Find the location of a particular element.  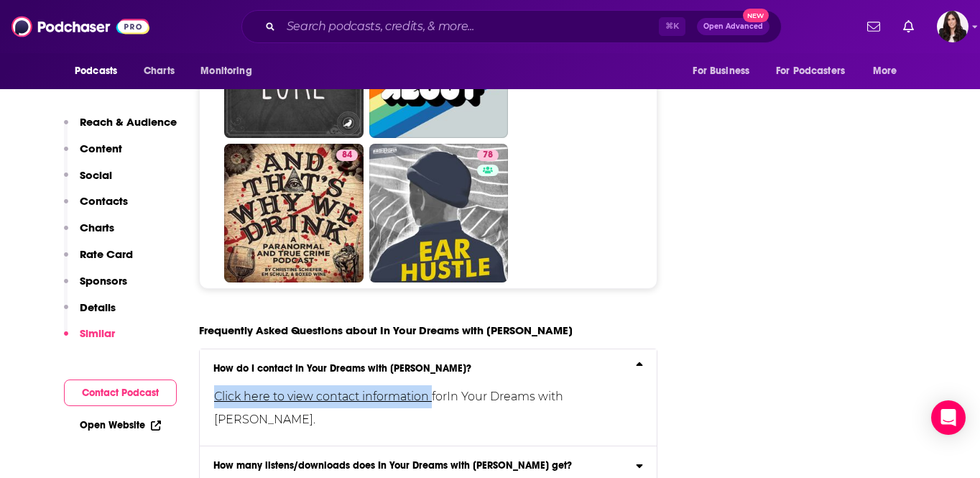

span: Podcasts is located at coordinates (96, 71).